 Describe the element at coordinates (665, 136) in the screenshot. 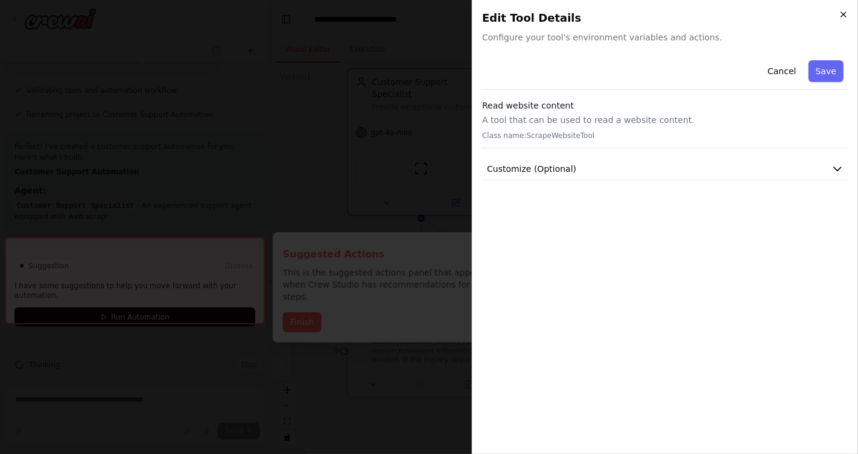

I see `p: Class name: ScrapeWebsiteTool` at that location.